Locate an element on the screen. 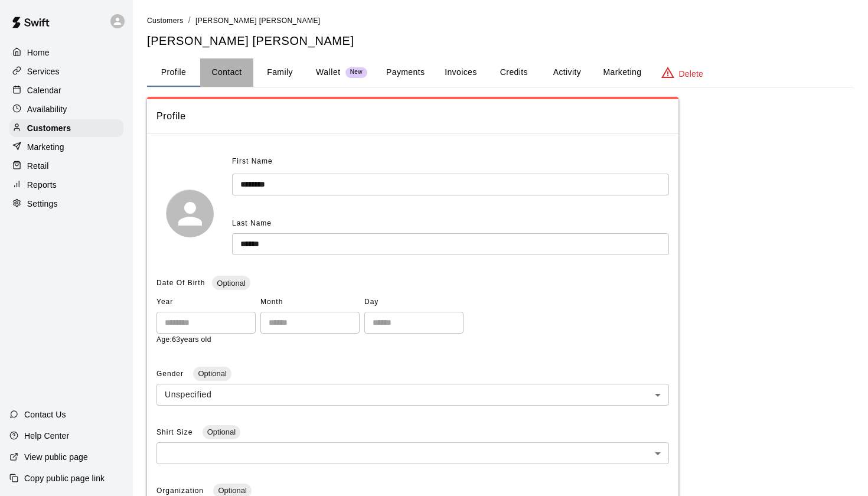  button: Contact is located at coordinates (227, 73).